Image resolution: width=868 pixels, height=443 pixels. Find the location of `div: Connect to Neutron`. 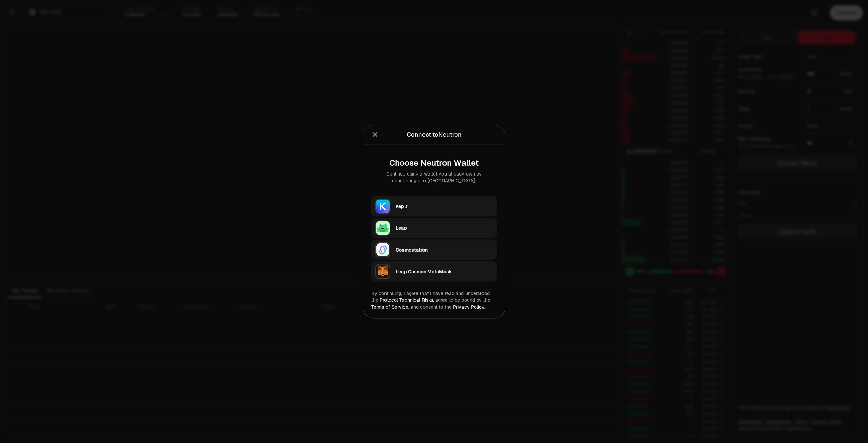

div: Connect to Neutron is located at coordinates (434, 134).